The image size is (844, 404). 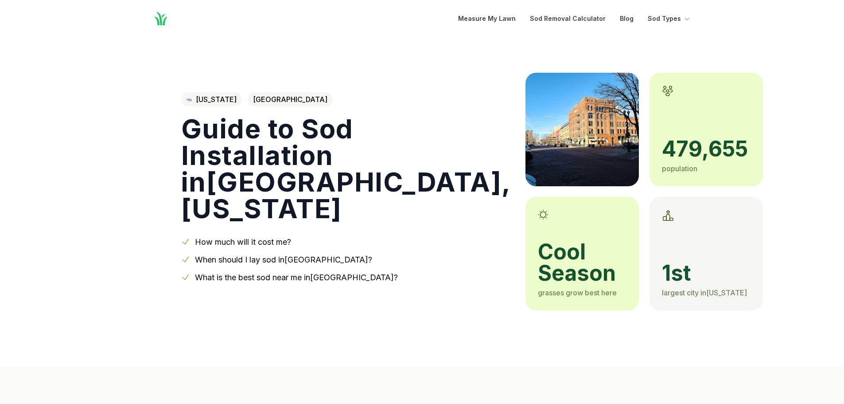 I want to click on span: 1st, so click(x=706, y=273).